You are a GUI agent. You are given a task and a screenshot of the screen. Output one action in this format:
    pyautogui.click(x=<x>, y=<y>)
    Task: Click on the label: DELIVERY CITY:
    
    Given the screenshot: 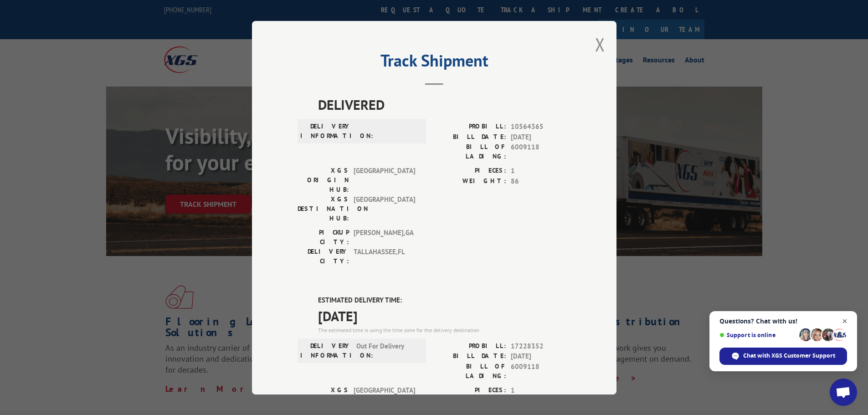 What is the action you would take?
    pyautogui.click(x=323, y=257)
    